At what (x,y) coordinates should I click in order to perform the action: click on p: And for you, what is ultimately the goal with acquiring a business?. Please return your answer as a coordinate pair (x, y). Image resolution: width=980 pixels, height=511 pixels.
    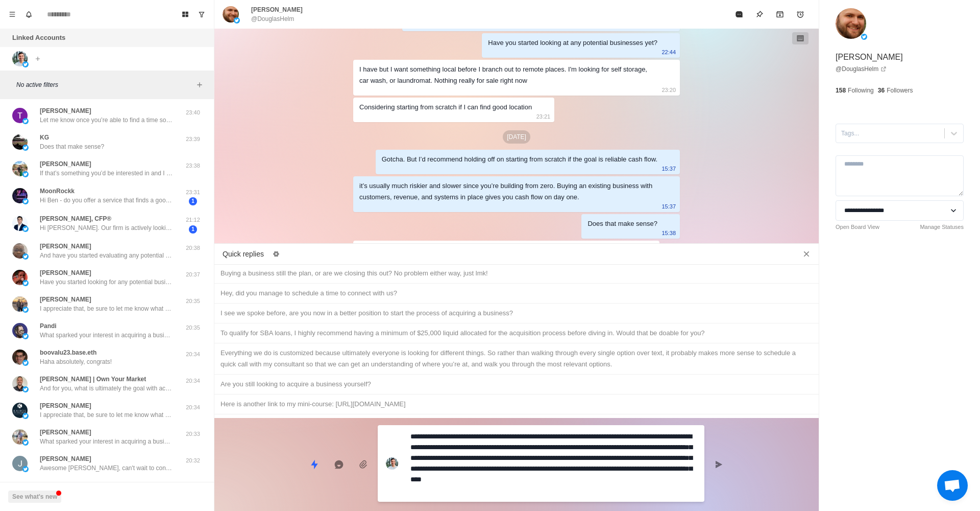
    Looking at the image, I should click on (107, 389).